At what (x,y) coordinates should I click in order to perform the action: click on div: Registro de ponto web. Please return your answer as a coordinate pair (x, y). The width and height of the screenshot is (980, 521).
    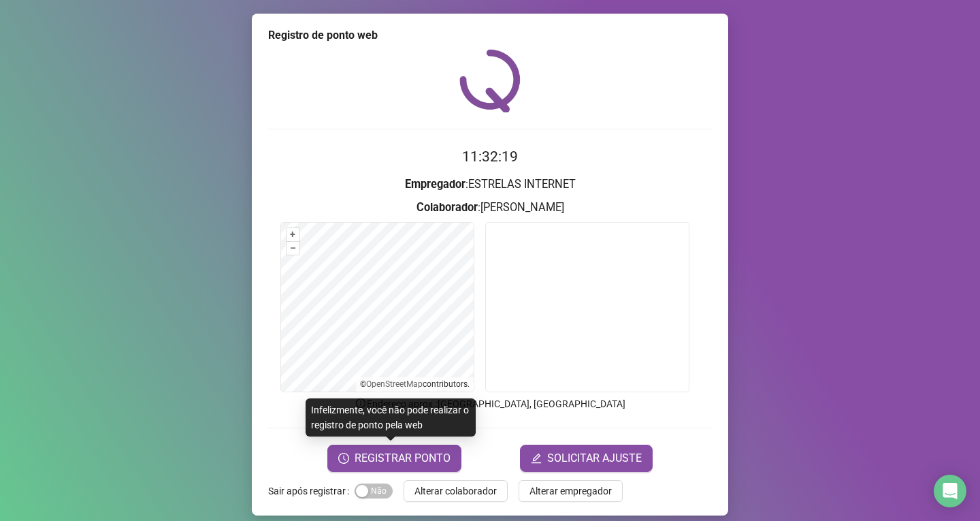
    Looking at the image, I should click on (490, 35).